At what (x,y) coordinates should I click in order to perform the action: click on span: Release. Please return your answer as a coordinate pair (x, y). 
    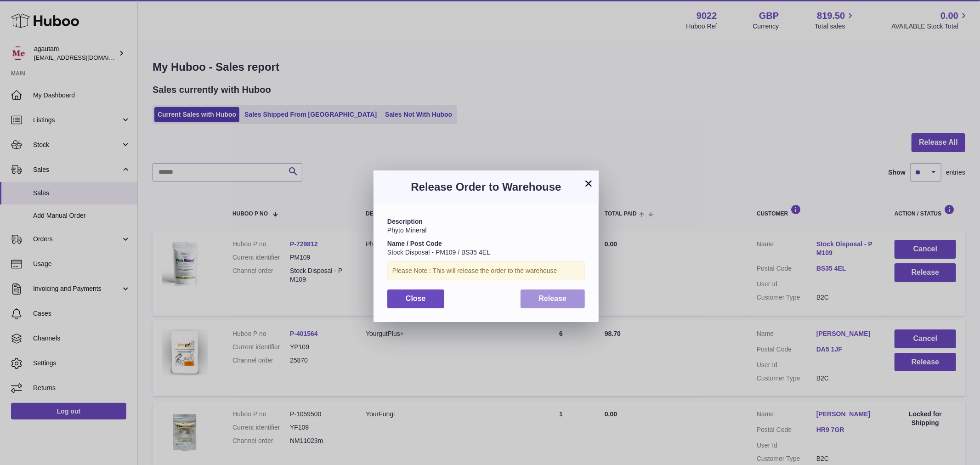
    Looking at the image, I should click on (552, 298).